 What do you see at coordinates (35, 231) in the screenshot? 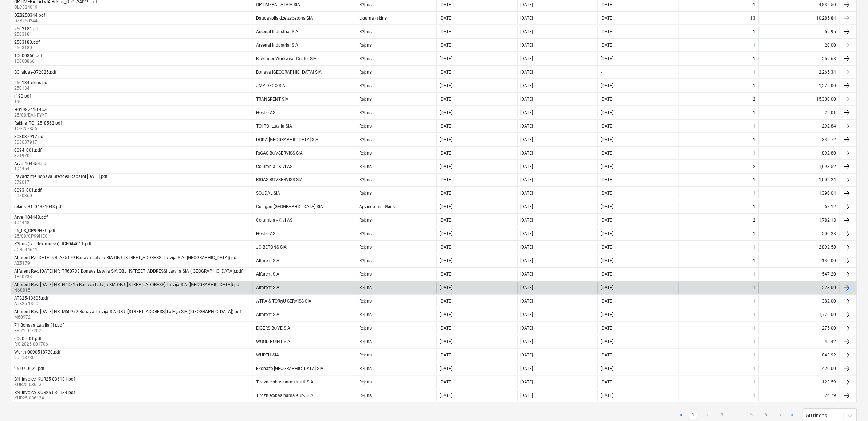
I see `div: 25_08_CP99HEC.pdf` at bounding box center [35, 231].